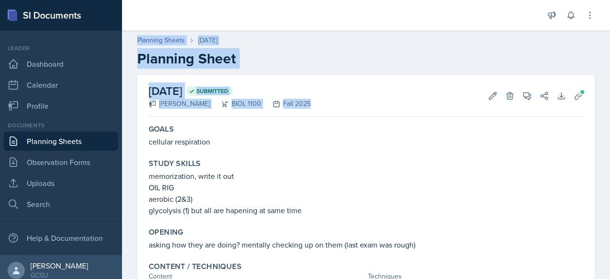 Image resolution: width=610 pixels, height=279 pixels. I want to click on label: Opening, so click(166, 232).